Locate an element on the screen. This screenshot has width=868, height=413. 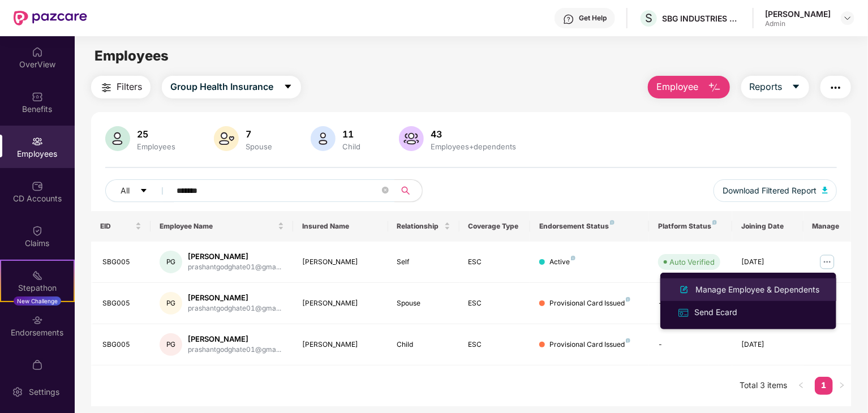
img: svg+xml;base64,PHN2ZyBpZD0iQ2xhaW0iIHhtbG5zPSJodHRwOi8vd3d3LnczLm9yZy8yMDAwL3N2ZyIgd2lkdGg9IjIwIi... is located at coordinates (37, 231).